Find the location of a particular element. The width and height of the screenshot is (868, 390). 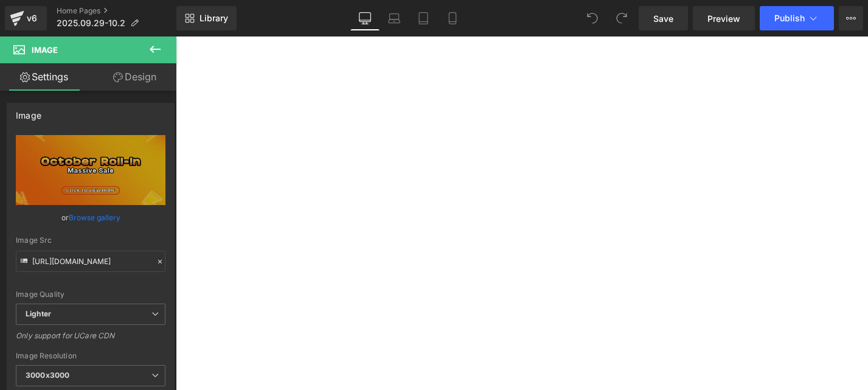

button: More is located at coordinates (851, 18).